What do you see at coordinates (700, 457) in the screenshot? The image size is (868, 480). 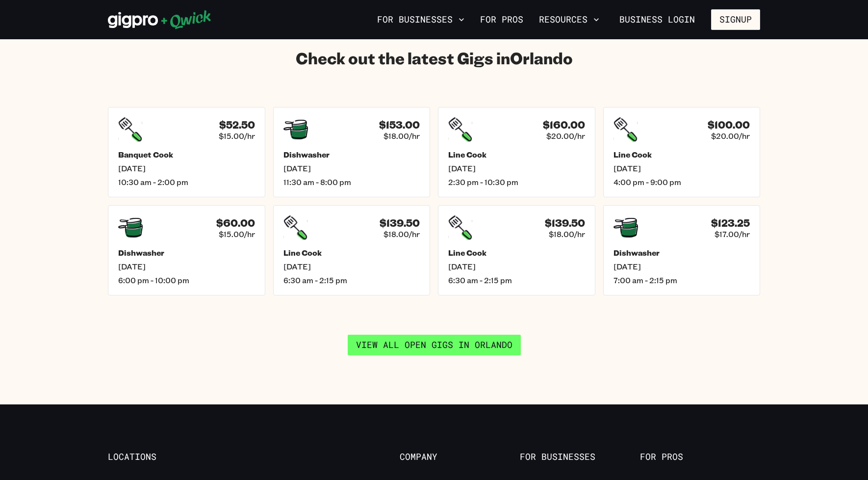 I see `span: For Pros` at bounding box center [700, 457].